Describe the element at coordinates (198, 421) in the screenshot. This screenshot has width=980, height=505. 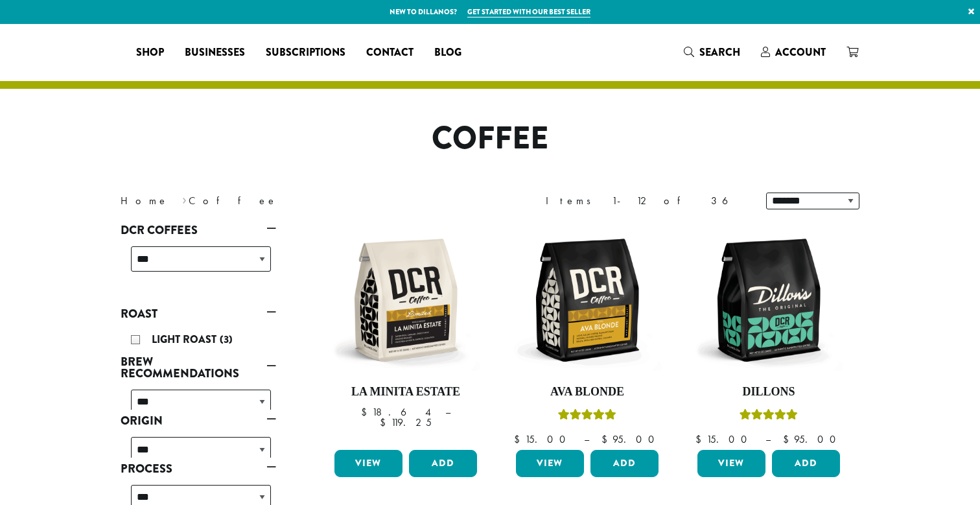
I see `a: Origin` at that location.